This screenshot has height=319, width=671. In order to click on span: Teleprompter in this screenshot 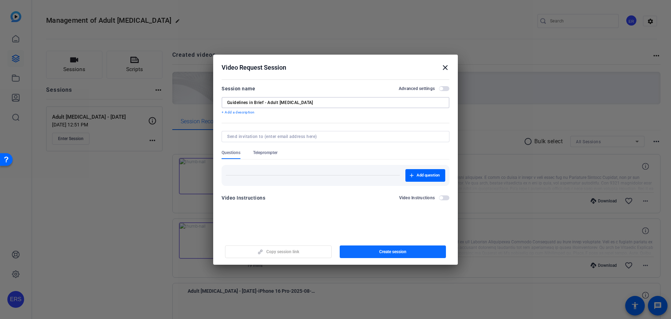, I will do `click(265, 152)`.